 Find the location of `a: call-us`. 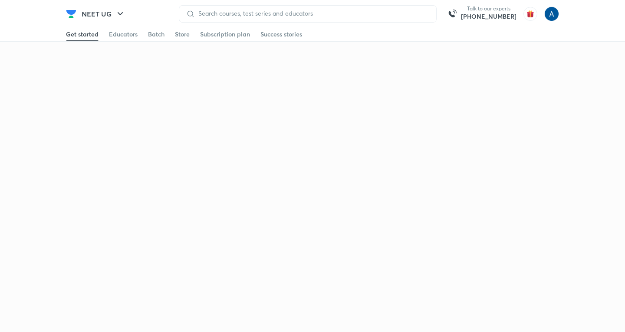

a: call-us is located at coordinates (452, 14).